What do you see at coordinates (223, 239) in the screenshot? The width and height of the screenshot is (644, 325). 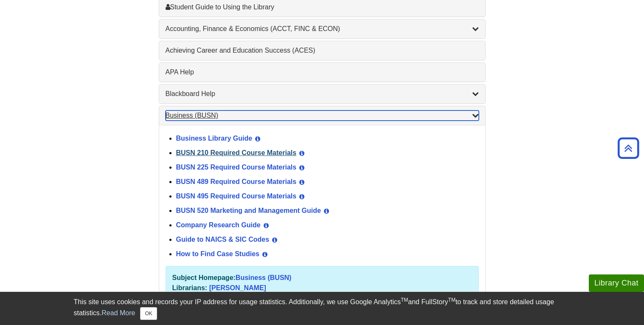 I see `a: Guide to NAICS & SIC Codes` at bounding box center [223, 239].